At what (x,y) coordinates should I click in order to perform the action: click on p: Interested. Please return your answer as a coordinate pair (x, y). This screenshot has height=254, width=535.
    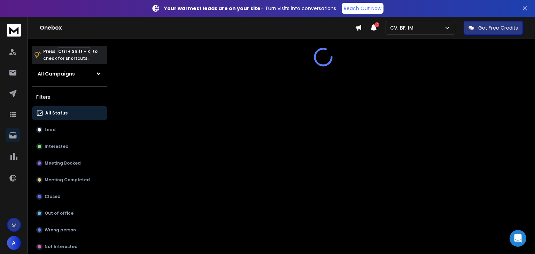
    Looking at the image, I should click on (56, 147).